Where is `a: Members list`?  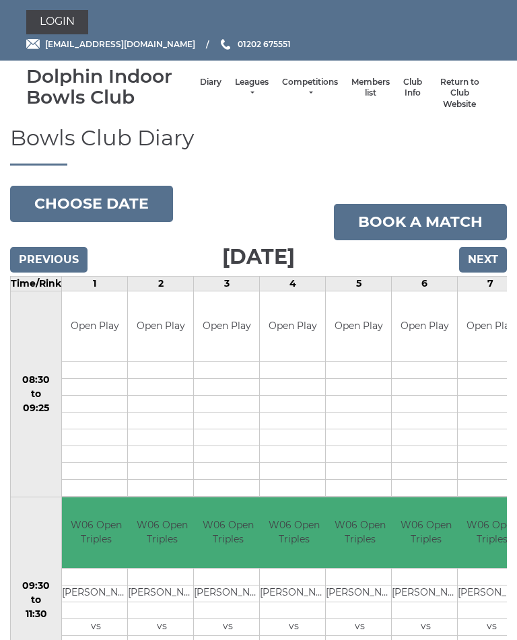 a: Members list is located at coordinates (370, 87).